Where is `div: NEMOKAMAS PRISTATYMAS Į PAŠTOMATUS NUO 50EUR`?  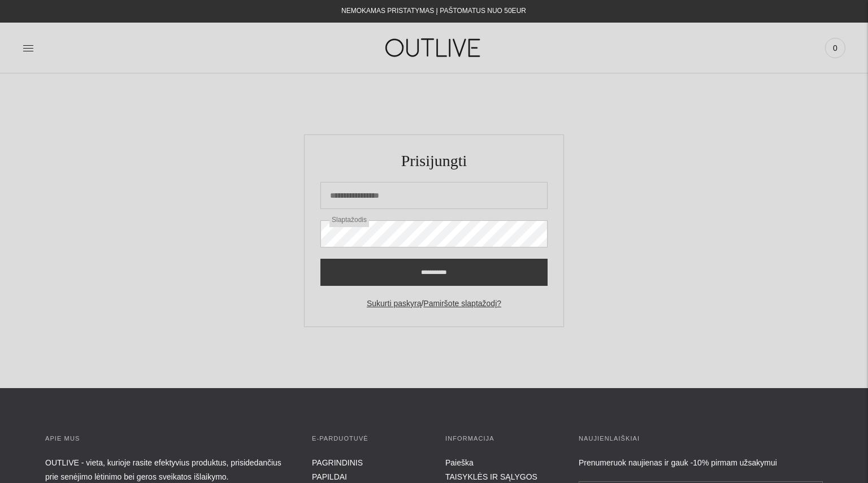 div: NEMOKAMAS PRISTATYMAS Į PAŠTOMATUS NUO 50EUR is located at coordinates (433, 12).